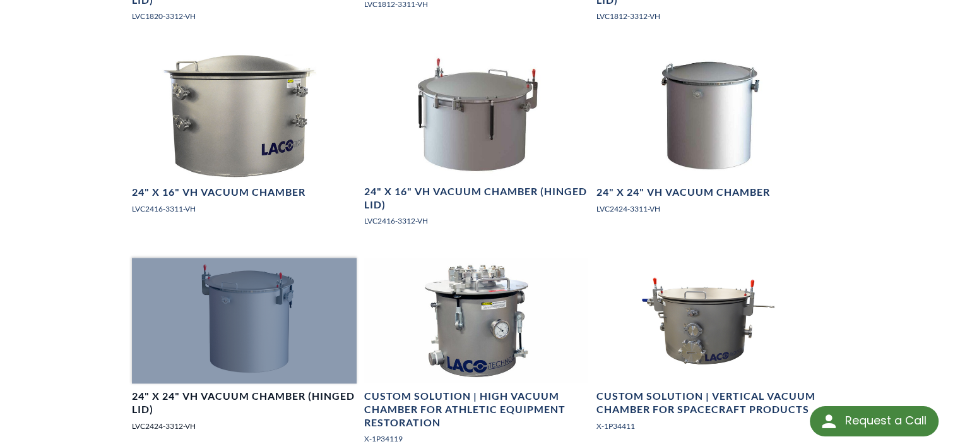 The width and height of the screenshot is (960, 444). I want to click on a: LVC2424-3311-VH Vacuum Chamber, front view24" X 24" VH Vacuum ChamberLVC2424-3311-VH, so click(708, 139).